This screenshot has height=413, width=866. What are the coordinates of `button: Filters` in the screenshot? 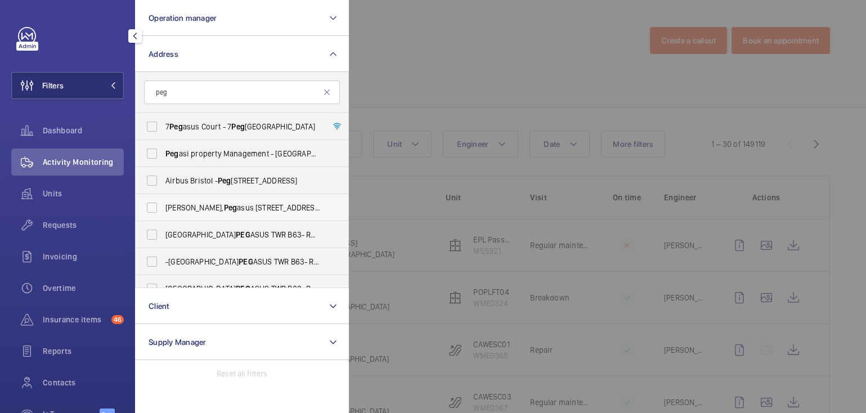 It's located at (67, 85).